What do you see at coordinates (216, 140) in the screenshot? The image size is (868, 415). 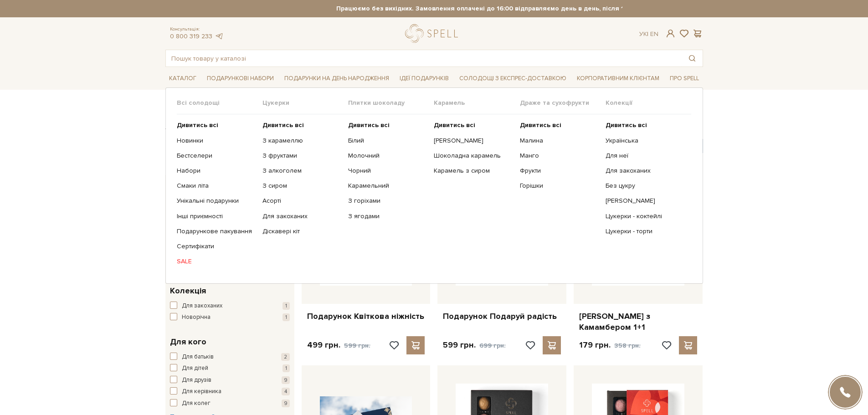 I see `a: Новинки` at bounding box center [216, 140].